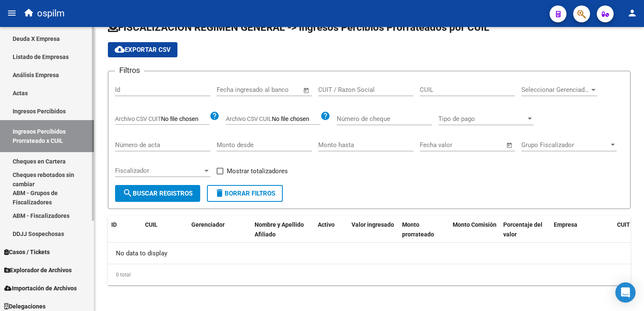 The height and width of the screenshot is (311, 644). What do you see at coordinates (283, 230) in the screenshot?
I see `datatable-header-cell: Nombre y Apellido Afiliado` at bounding box center [283, 230].